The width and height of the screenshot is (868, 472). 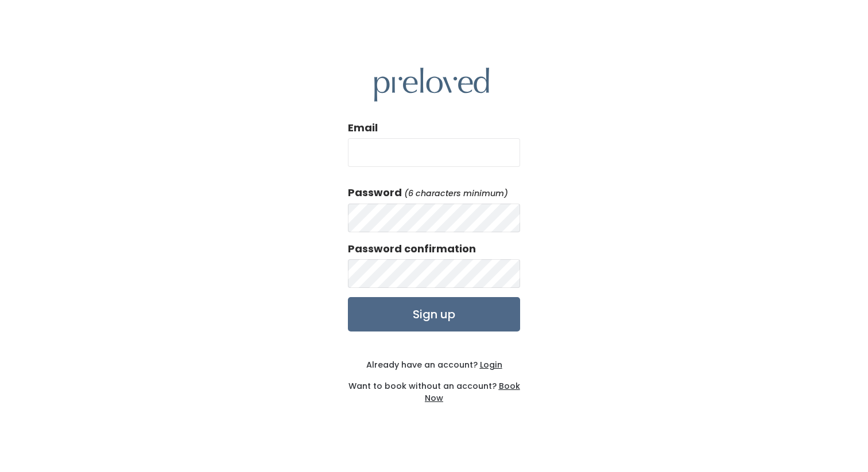 What do you see at coordinates (432, 85) in the screenshot?
I see `img: preloved logo` at bounding box center [432, 85].